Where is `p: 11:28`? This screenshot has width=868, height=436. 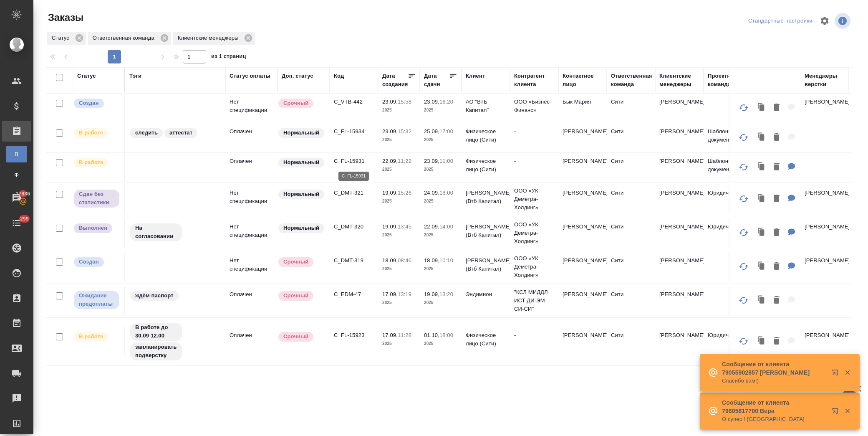
p: 11:28 is located at coordinates (405, 335).